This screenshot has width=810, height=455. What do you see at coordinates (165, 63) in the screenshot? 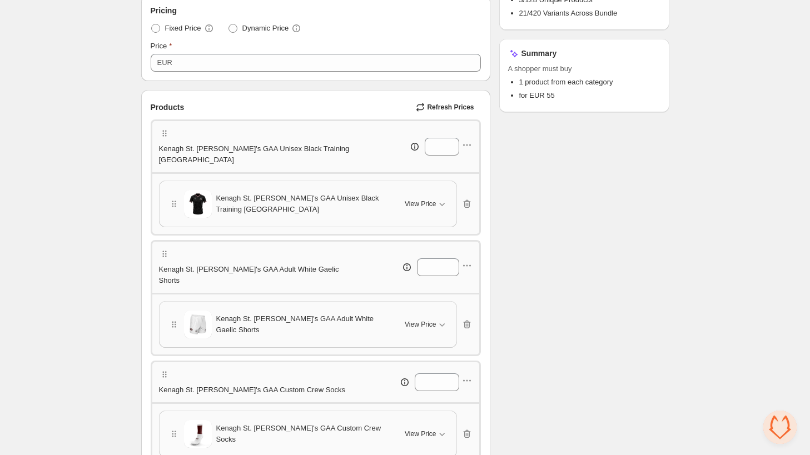
I see `div: EUR` at bounding box center [165, 63].